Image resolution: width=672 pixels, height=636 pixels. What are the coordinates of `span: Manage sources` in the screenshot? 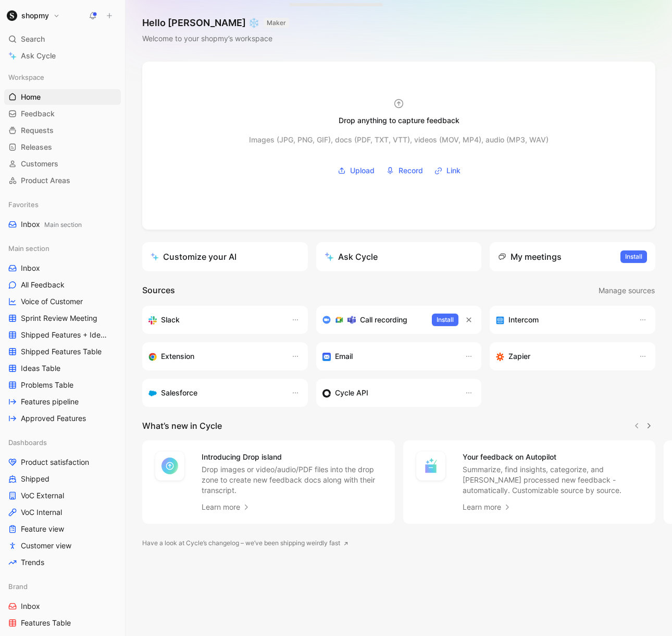 It's located at (627, 290).